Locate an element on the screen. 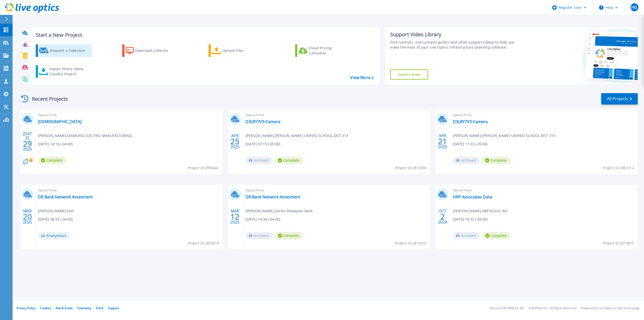  span: 12 is located at coordinates (235, 217).